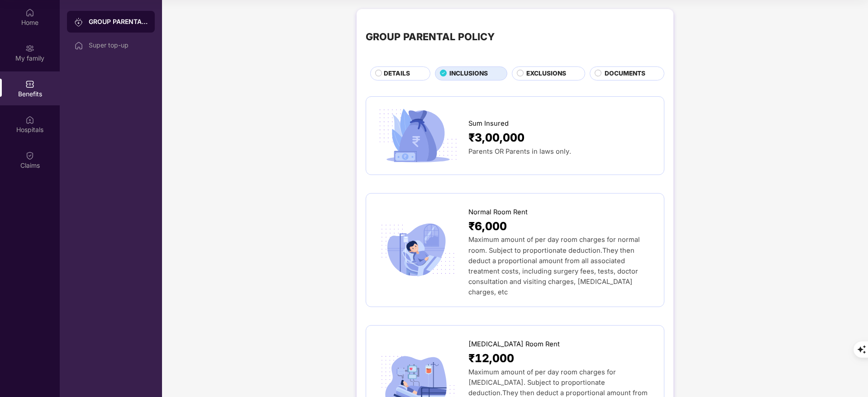  I want to click on img: svg+xml;base64,PHN2ZyBpZD0iSG9zcGl0YWxzIiB4bWxucz0iaHR0cDovL3d3dy53My5vcmcvMjAwMC9zdmciIHdpZHRoPS..., so click(30, 120).